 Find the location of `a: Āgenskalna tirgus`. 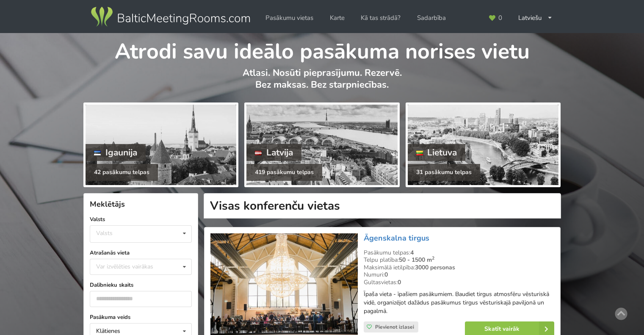

a: Āgenskalna tirgus is located at coordinates (396, 238).